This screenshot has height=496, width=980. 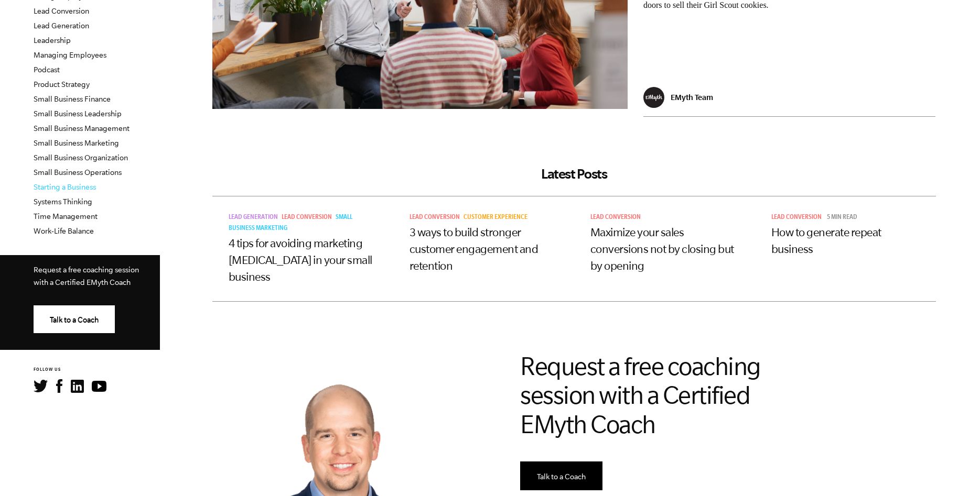 What do you see at coordinates (474, 249) in the screenshot?
I see `a: 3 ways to build stronger customer engagement and retention` at bounding box center [474, 249].